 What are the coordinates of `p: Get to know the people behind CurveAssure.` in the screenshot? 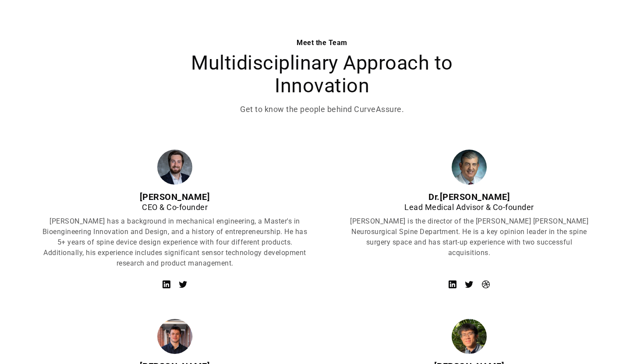 It's located at (322, 109).